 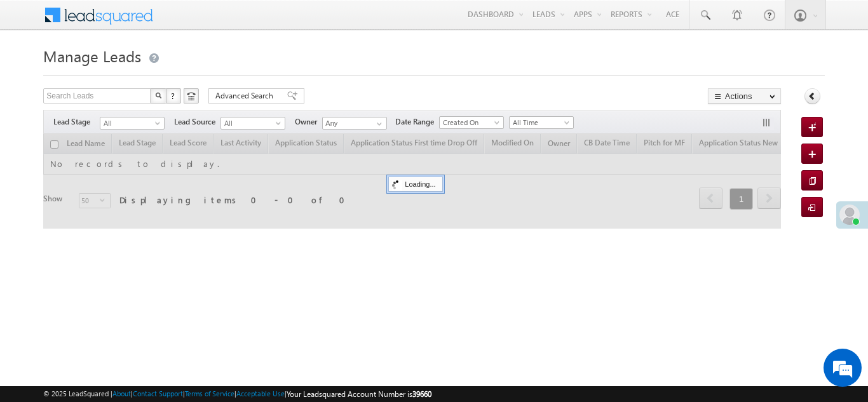 What do you see at coordinates (377, 124) in the screenshot?
I see `a: Show All Items` at bounding box center [377, 124].